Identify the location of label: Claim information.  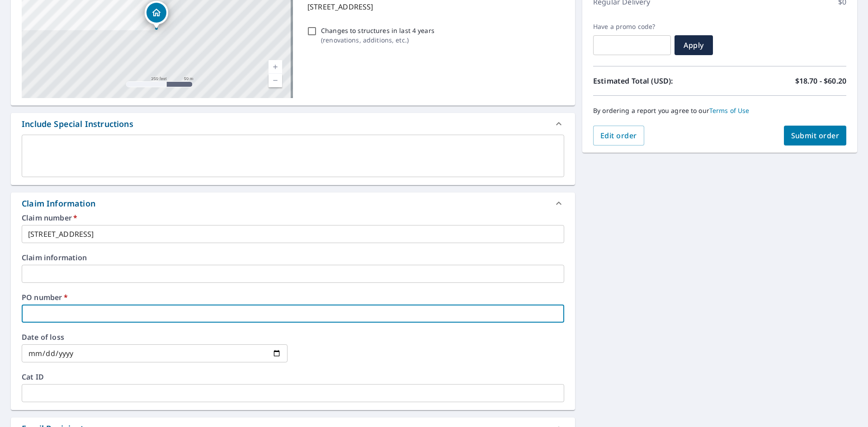
(293, 257).